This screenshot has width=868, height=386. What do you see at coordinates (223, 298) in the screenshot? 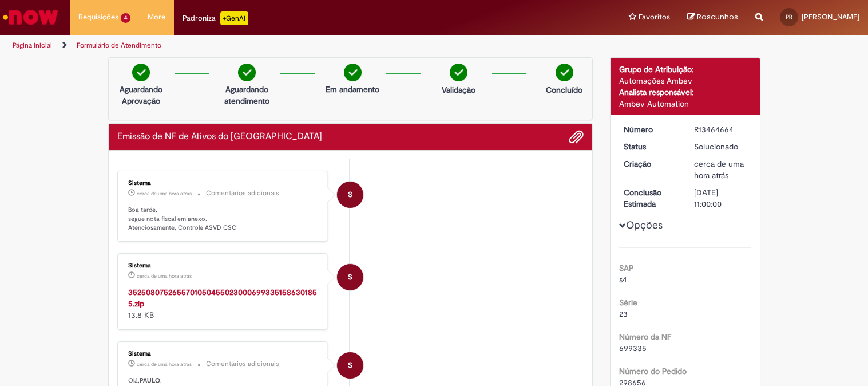
I see `a: 35250807526557010504550230006993351586301855.zip` at bounding box center [223, 298].